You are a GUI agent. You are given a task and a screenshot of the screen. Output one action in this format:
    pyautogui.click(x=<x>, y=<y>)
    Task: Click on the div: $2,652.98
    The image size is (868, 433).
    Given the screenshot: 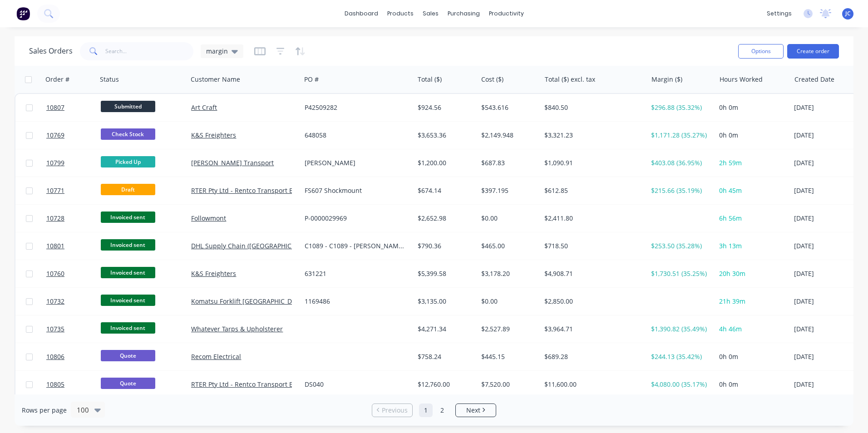 What is the action you would take?
    pyautogui.click(x=444, y=218)
    